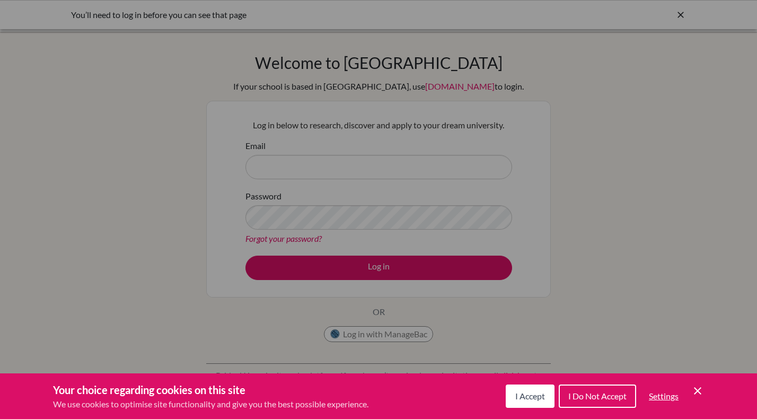  What do you see at coordinates (664, 396) in the screenshot?
I see `button: Settings` at bounding box center [664, 396].